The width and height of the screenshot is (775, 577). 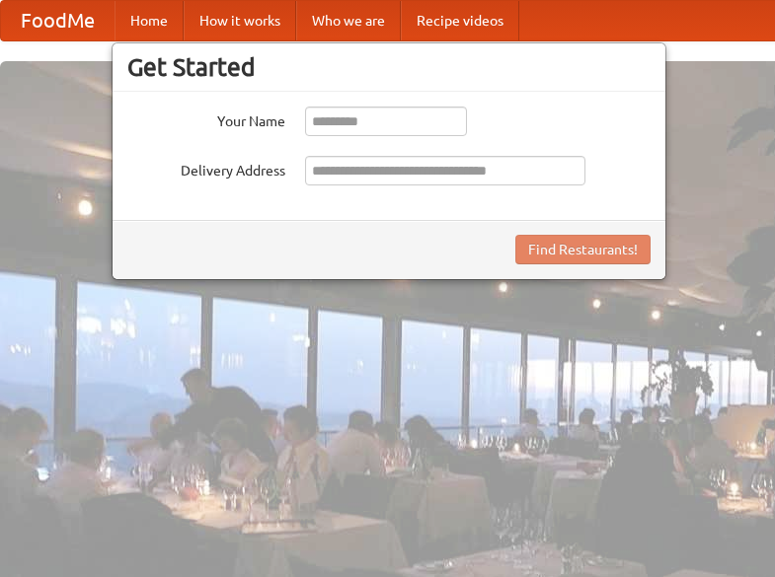 I want to click on a: Home, so click(x=149, y=21).